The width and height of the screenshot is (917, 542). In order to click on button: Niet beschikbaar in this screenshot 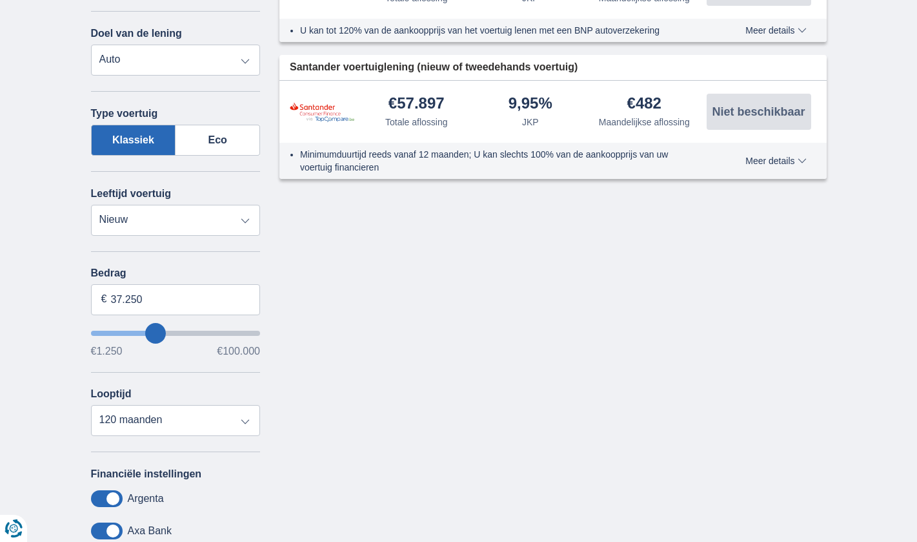, I will do `click(759, 112)`.